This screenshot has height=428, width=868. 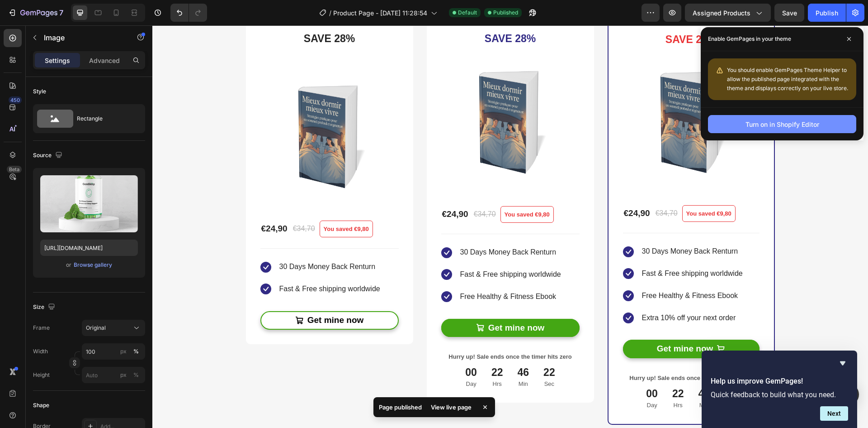 What do you see at coordinates (49, 155) in the screenshot?
I see `div: Source` at bounding box center [49, 155].